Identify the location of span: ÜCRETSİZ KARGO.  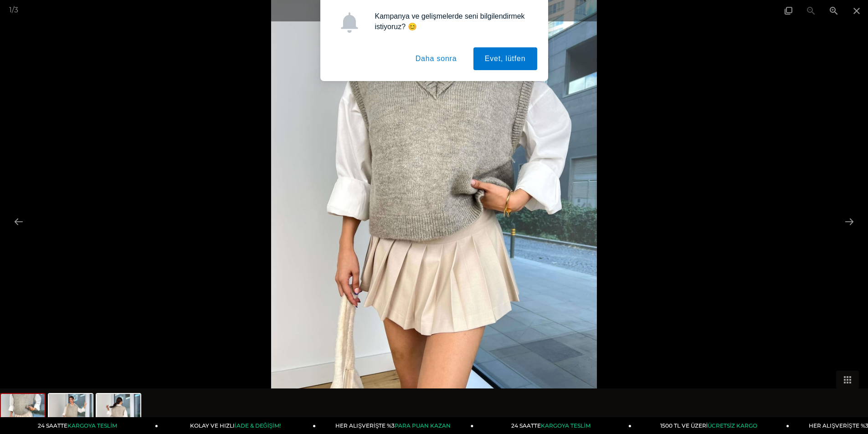
(732, 426).